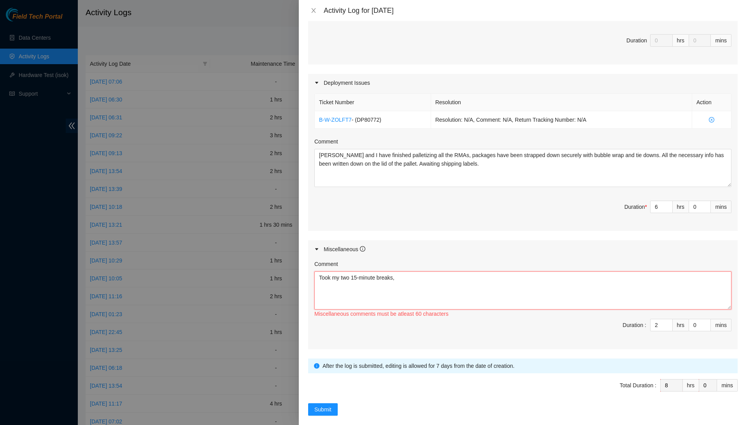 Image resolution: width=747 pixels, height=425 pixels. What do you see at coordinates (323, 410) in the screenshot?
I see `button: Submit` at bounding box center [323, 410].